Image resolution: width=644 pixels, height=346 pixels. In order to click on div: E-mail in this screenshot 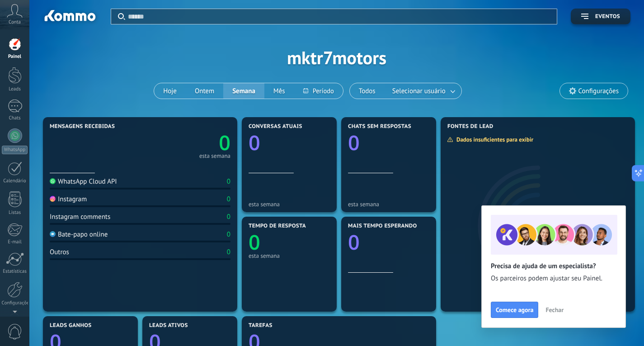, I will do `click(15, 242)`.